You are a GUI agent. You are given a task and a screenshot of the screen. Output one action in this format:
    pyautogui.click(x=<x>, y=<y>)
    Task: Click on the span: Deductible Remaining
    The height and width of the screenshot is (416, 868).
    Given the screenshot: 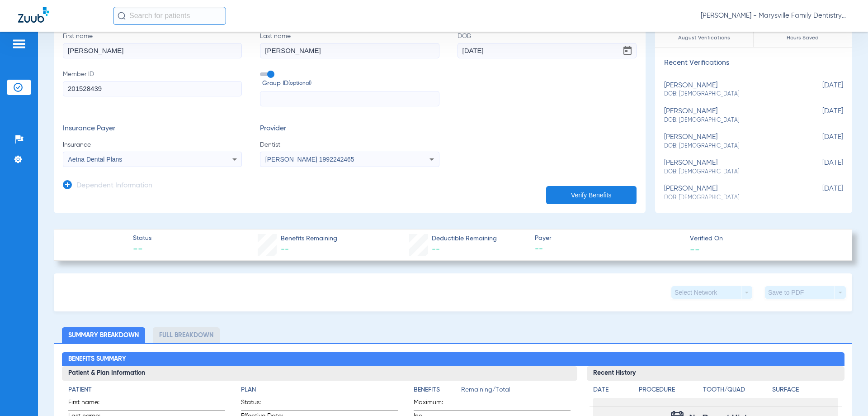 What is the action you would take?
    pyautogui.click(x=464, y=239)
    